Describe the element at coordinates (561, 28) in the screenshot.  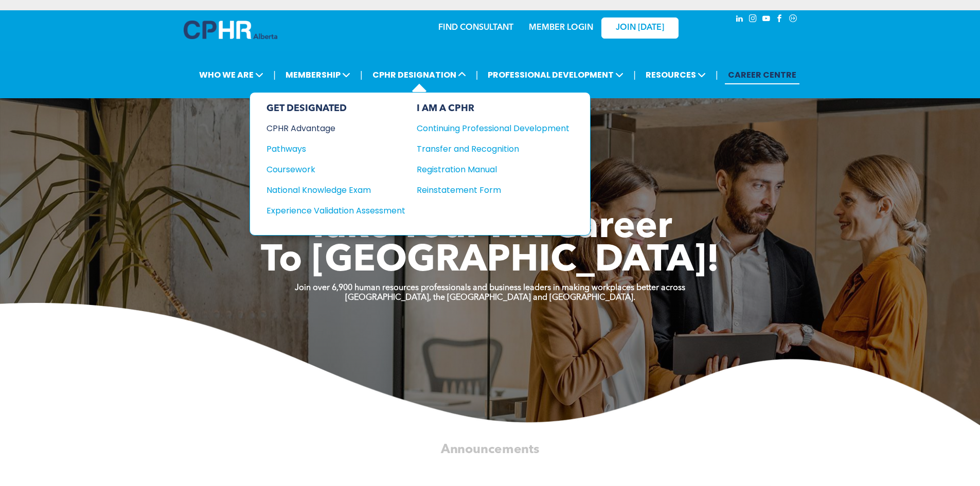
I see `a: MEMBER LOGIN` at that location.